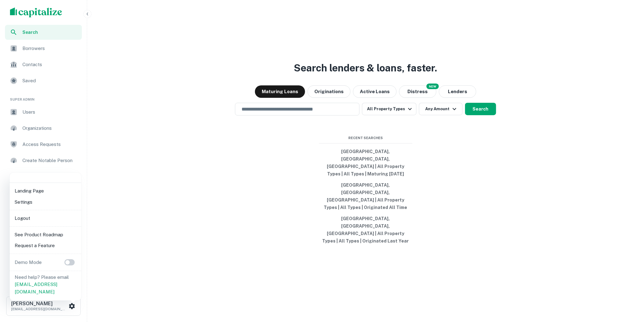 This screenshot has height=322, width=644. Describe the element at coordinates (46, 235) in the screenshot. I see `li: See Product Roadmap` at that location.